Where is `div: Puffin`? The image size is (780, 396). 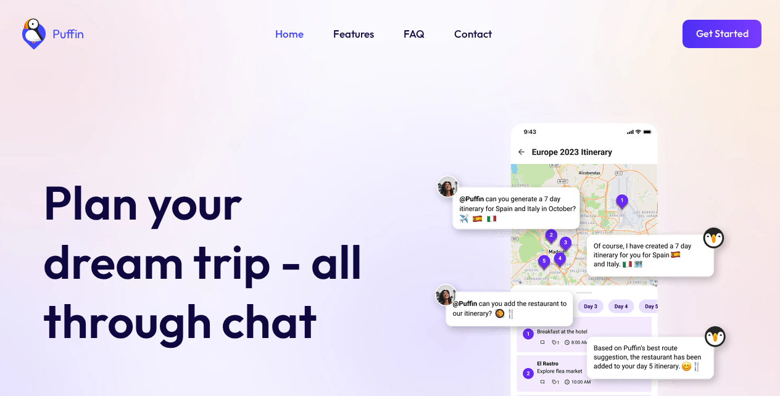
div: Puffin is located at coordinates (67, 34).